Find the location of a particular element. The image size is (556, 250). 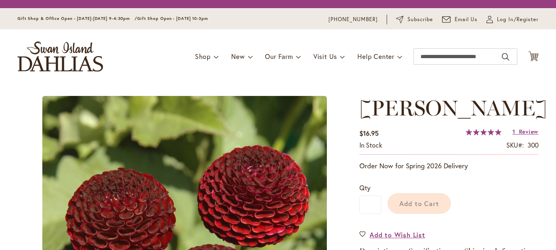

button: Search is located at coordinates (505, 57).